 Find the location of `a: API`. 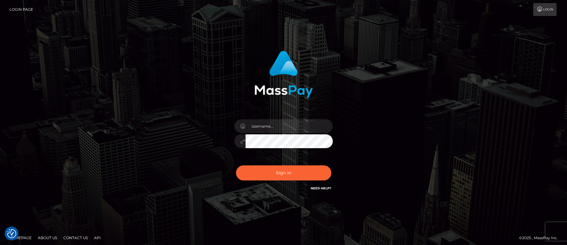

a: API is located at coordinates (97, 238).